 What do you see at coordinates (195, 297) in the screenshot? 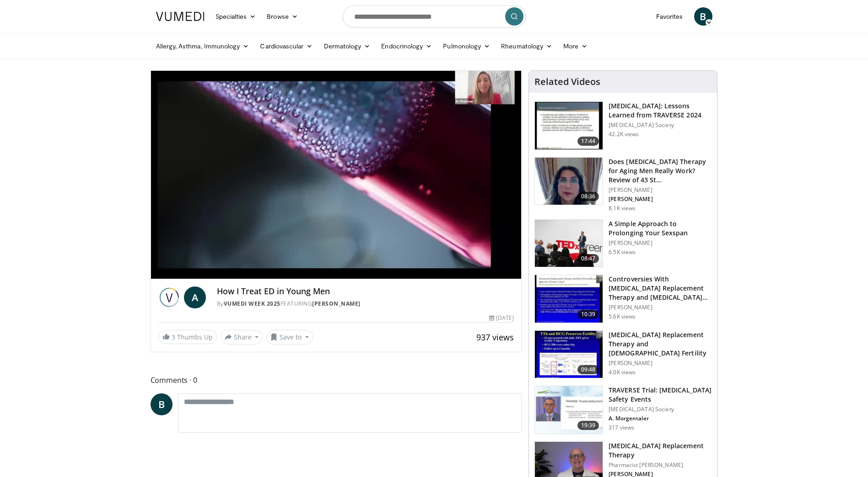
I see `a: A` at bounding box center [195, 297].